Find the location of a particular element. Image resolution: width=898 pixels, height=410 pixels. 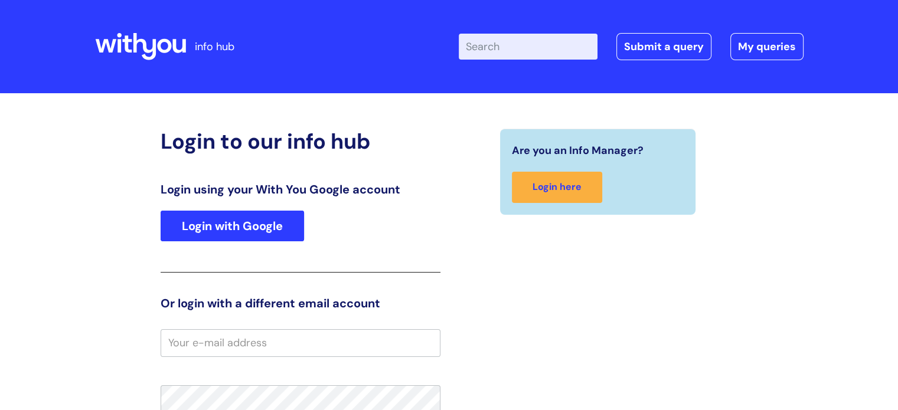

a: Submit a query is located at coordinates (664, 47).